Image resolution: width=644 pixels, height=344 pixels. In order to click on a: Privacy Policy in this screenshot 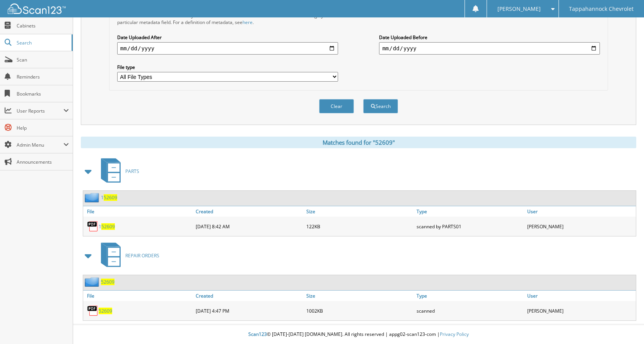, I will do `click(455, 334)`.